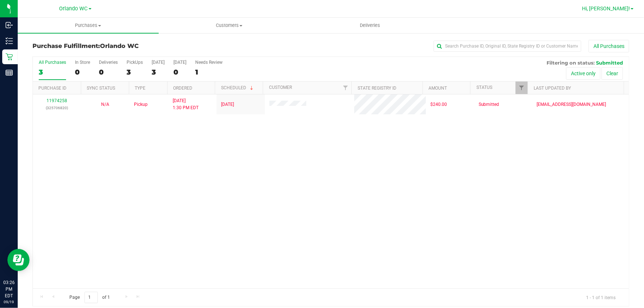  What do you see at coordinates (105, 104) in the screenshot?
I see `button: N/A` at bounding box center [105, 104].